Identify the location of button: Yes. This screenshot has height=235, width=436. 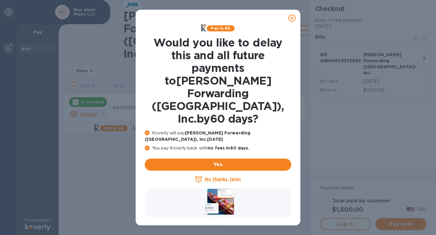
(218, 165).